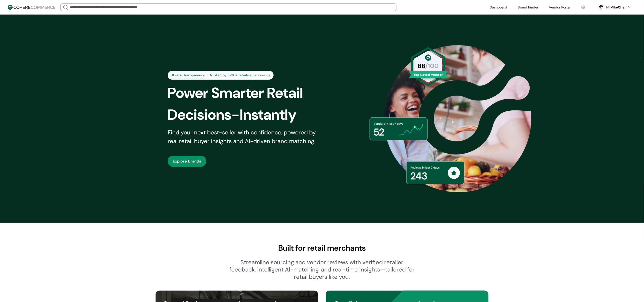 The width and height of the screenshot is (644, 302). What do you see at coordinates (249, 93) in the screenshot?
I see `div: Power Smarter Retail` at bounding box center [249, 93].